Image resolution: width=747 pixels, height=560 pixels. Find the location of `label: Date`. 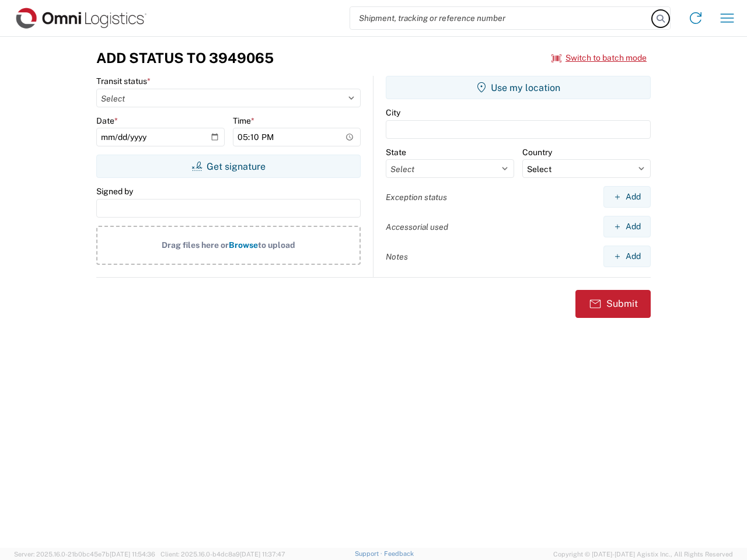

label: Date is located at coordinates (107, 121).